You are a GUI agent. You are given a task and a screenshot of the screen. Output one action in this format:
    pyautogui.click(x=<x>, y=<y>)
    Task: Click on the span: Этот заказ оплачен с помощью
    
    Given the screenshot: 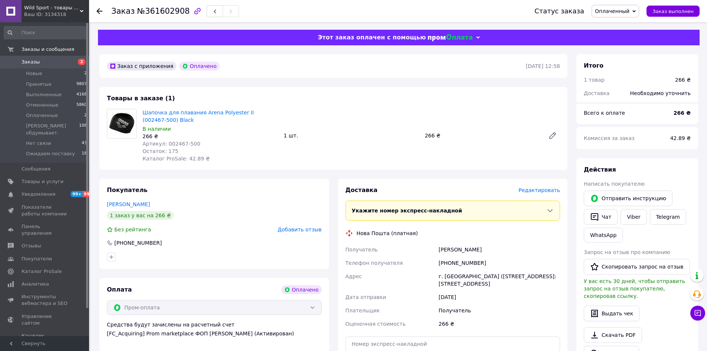 What is the action you would take?
    pyautogui.click(x=372, y=37)
    